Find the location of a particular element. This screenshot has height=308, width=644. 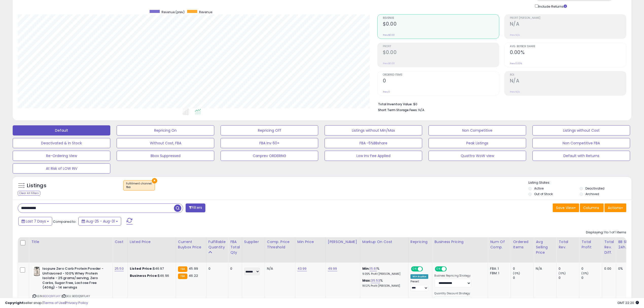

div: fba is located at coordinates (139, 187).